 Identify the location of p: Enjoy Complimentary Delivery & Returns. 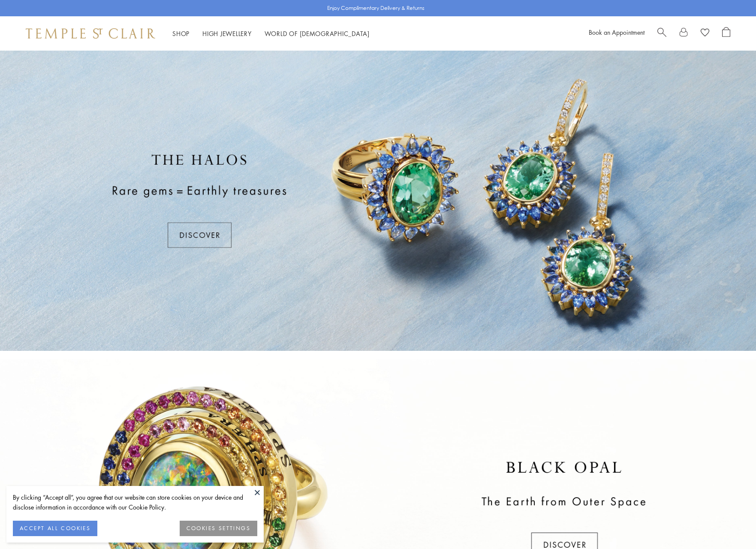
(376, 8).